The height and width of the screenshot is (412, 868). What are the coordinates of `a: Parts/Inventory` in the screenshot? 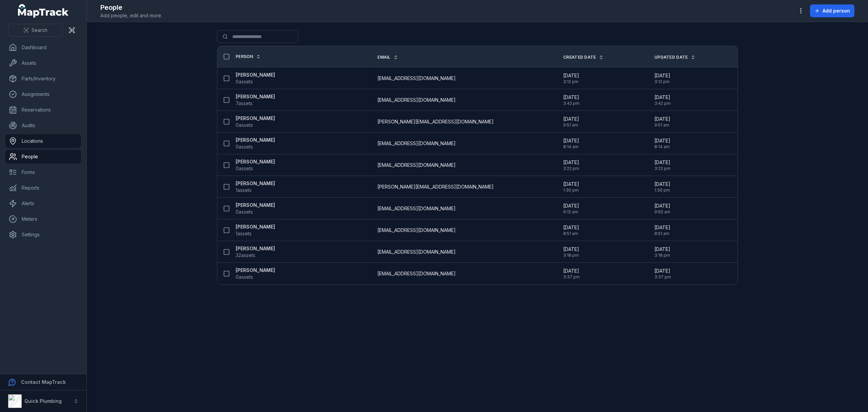 It's located at (43, 79).